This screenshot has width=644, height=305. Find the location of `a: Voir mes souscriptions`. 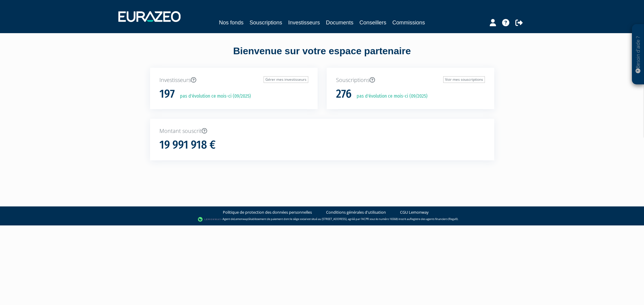

a: Voir mes souscriptions is located at coordinates (464, 80).